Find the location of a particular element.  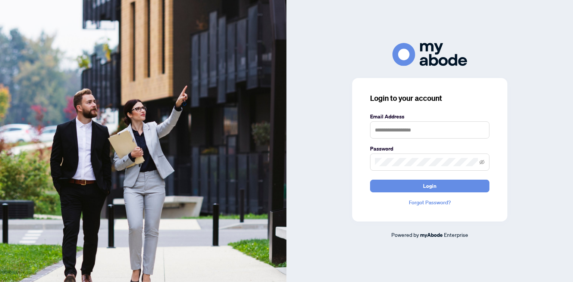

button: Login is located at coordinates (430, 186).